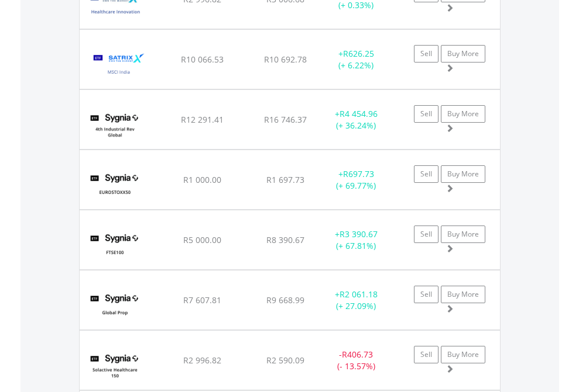  I want to click on div: + (+ 27.09%), so click(356, 300).